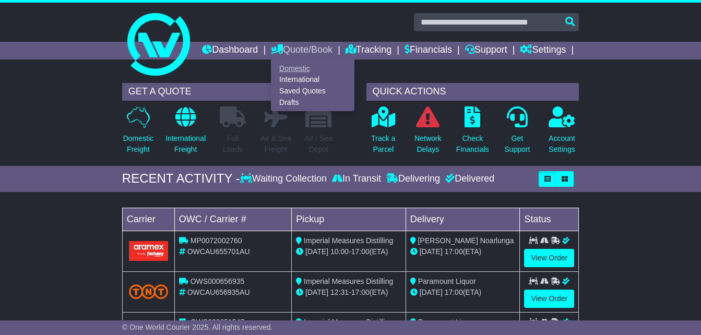 The image size is (701, 335). I want to click on p: Get Support, so click(517, 144).